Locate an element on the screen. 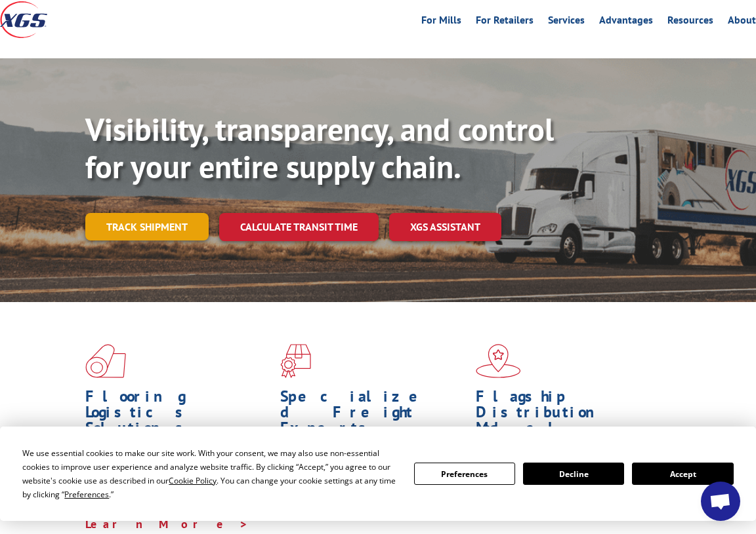 Image resolution: width=756 pixels, height=534 pixels. button: Decline is located at coordinates (574, 474).